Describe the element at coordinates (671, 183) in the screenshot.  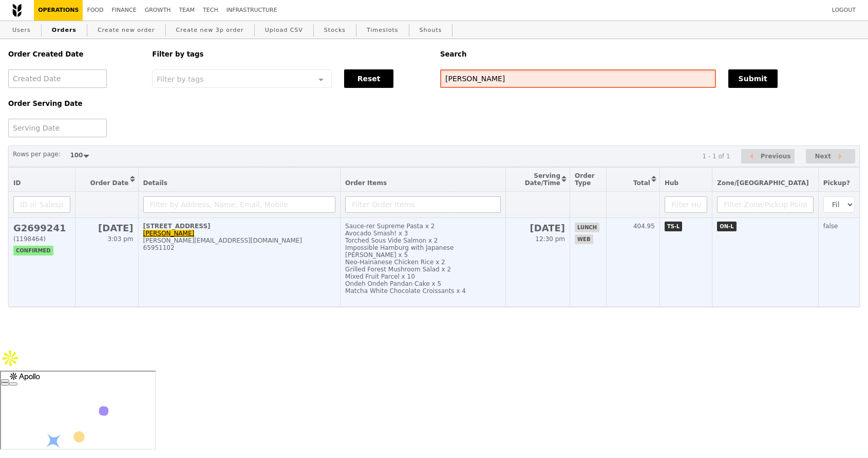
I see `span: Hub` at that location.